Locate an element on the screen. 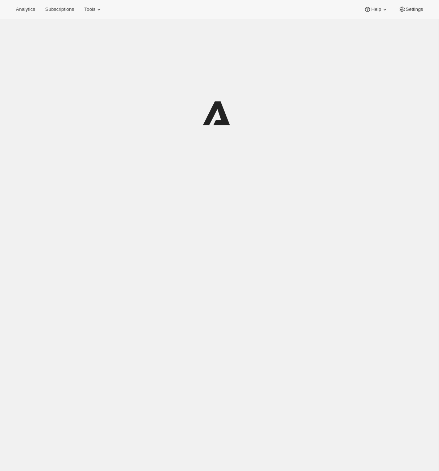 The height and width of the screenshot is (471, 439). span: Analytics is located at coordinates (25, 9).